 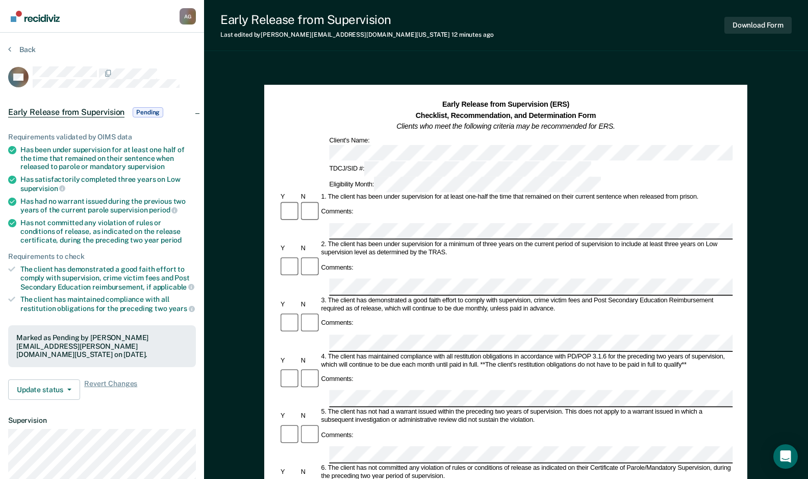 What do you see at coordinates (108, 158) in the screenshot?
I see `div: Has been under supervision for at least one half of the time that remained on their sentence when...` at bounding box center [108, 158].